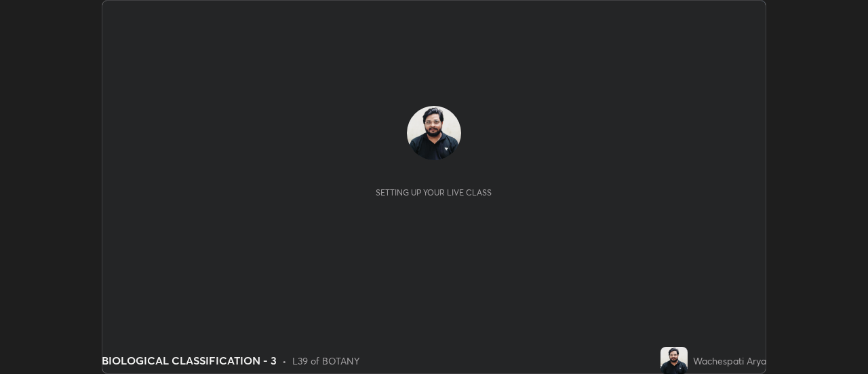  Describe the element at coordinates (189, 361) in the screenshot. I see `div: BIOLOGICAL CLASSIFICATION - 3` at that location.